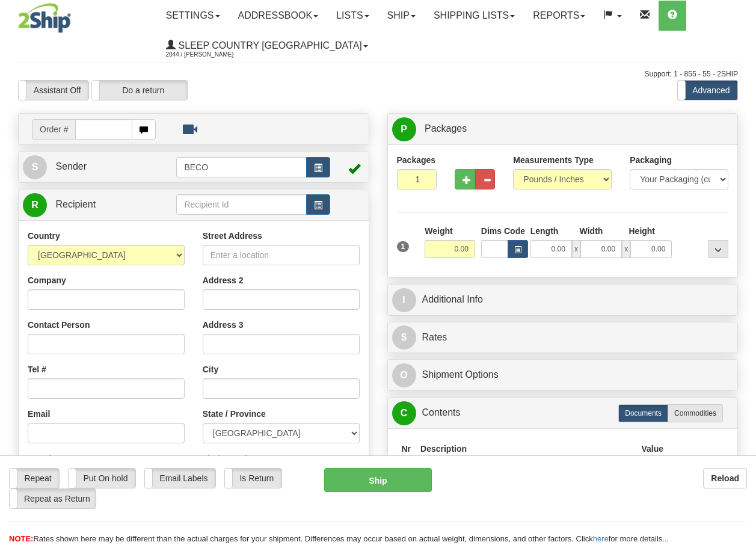 The width and height of the screenshot is (756, 545). Describe the element at coordinates (75, 204) in the screenshot. I see `span: Recipient` at that location.